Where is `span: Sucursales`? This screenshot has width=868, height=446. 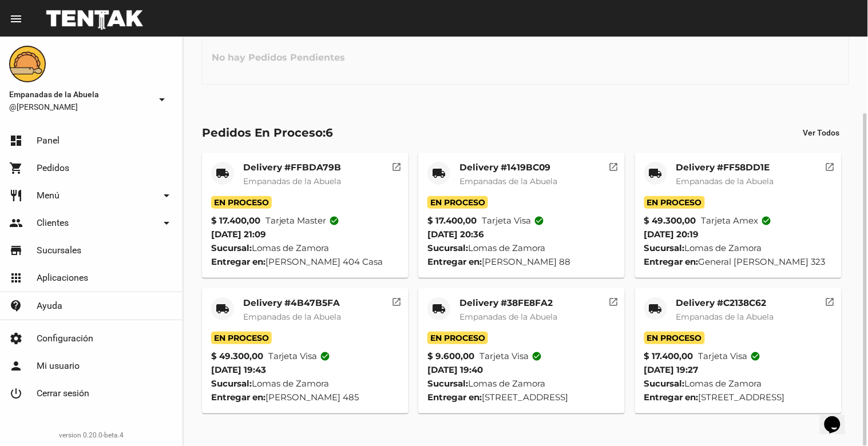
span: Sucursales is located at coordinates (59, 251).